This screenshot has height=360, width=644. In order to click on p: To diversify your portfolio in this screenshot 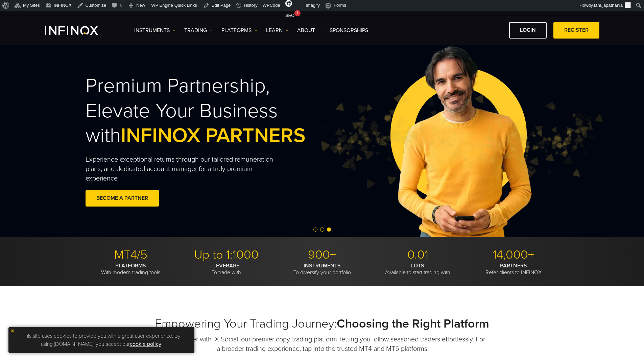, I will do `click(322, 269)`.